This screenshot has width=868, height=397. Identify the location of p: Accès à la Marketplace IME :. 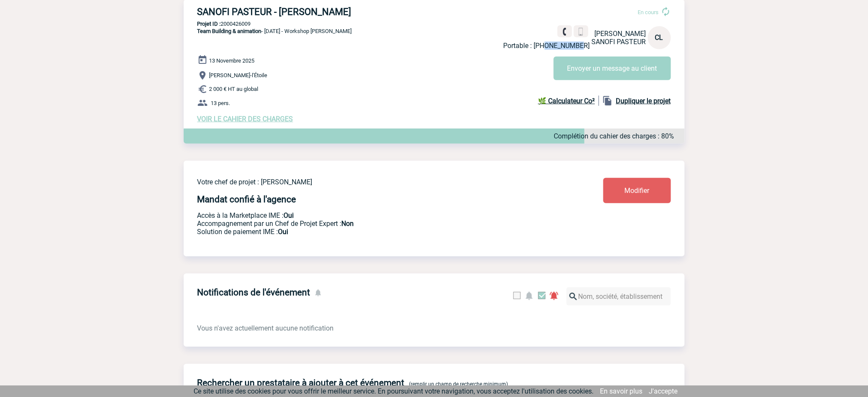
(375, 215).